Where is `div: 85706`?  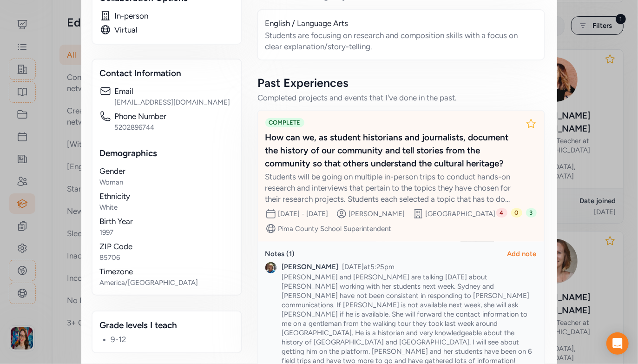
div: 85706 is located at coordinates (166, 258).